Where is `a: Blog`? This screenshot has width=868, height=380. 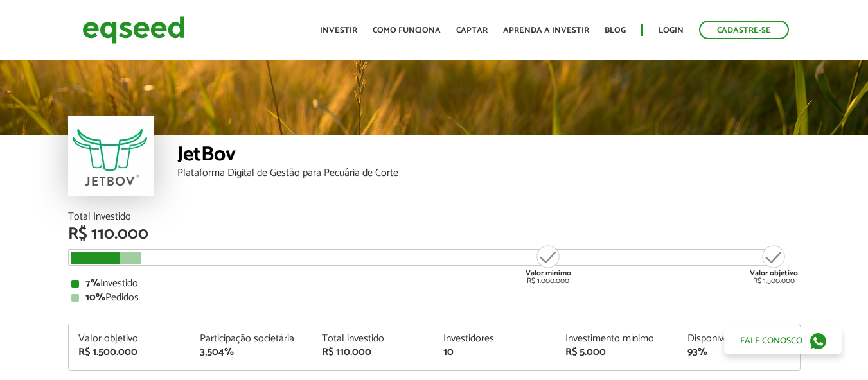 a: Blog is located at coordinates (615, 30).